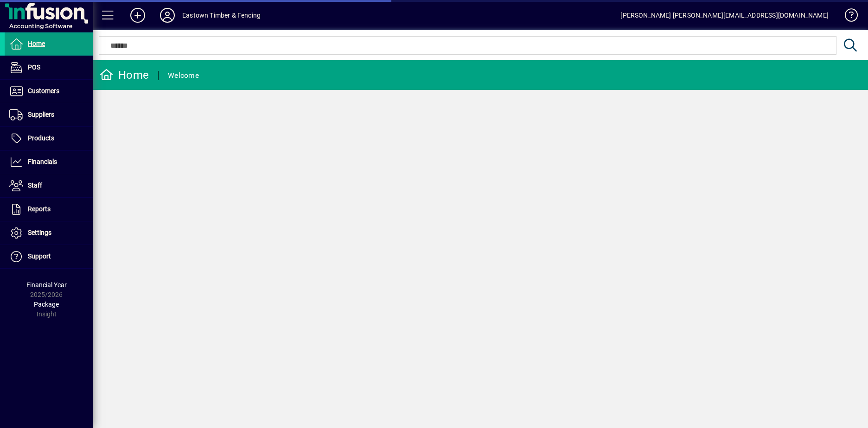 The width and height of the screenshot is (868, 428). I want to click on a: Settings, so click(48, 233).